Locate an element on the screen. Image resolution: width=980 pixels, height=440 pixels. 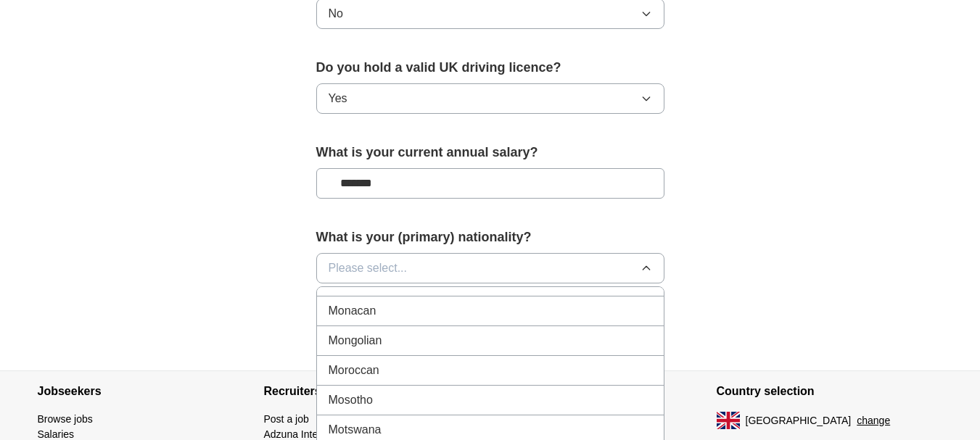
span: Mongolian is located at coordinates (355, 341).